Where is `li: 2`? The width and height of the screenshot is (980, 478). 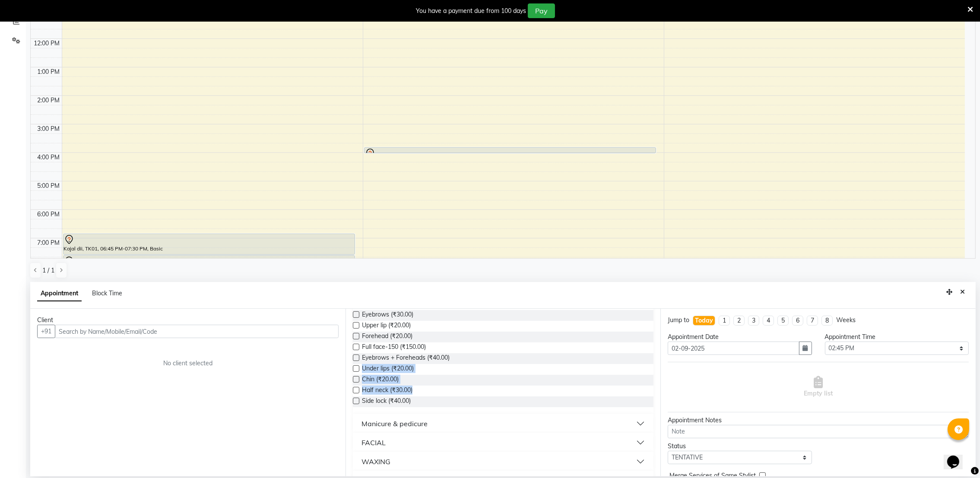
li: 2 is located at coordinates (738, 321).